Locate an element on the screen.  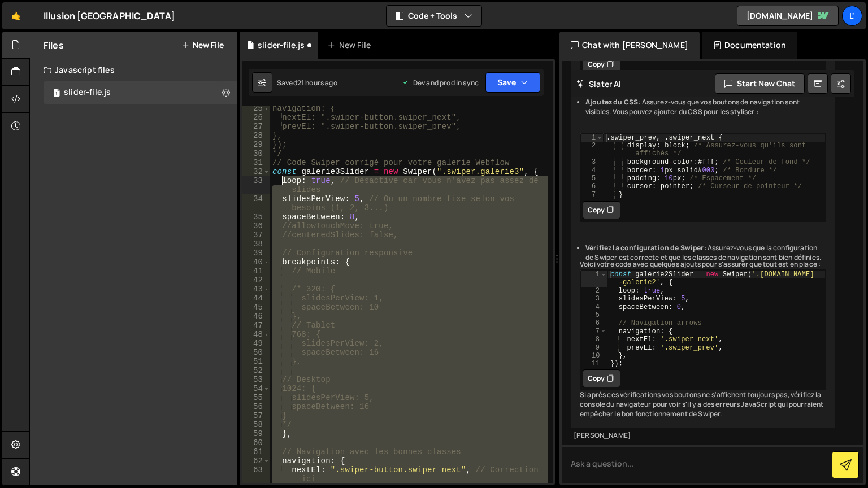
div: 60 is located at coordinates (256, 443).